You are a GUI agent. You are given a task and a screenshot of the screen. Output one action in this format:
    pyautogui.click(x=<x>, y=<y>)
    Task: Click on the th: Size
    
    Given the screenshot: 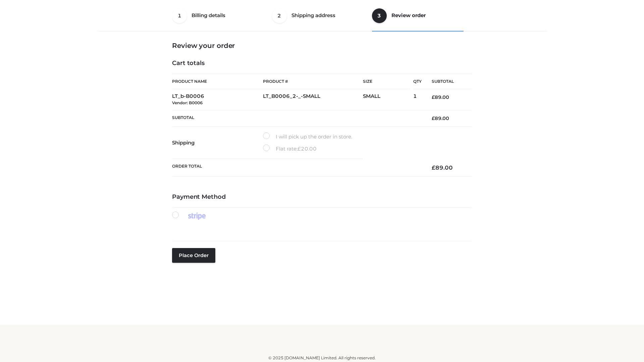 What is the action you would take?
    pyautogui.click(x=386, y=81)
    